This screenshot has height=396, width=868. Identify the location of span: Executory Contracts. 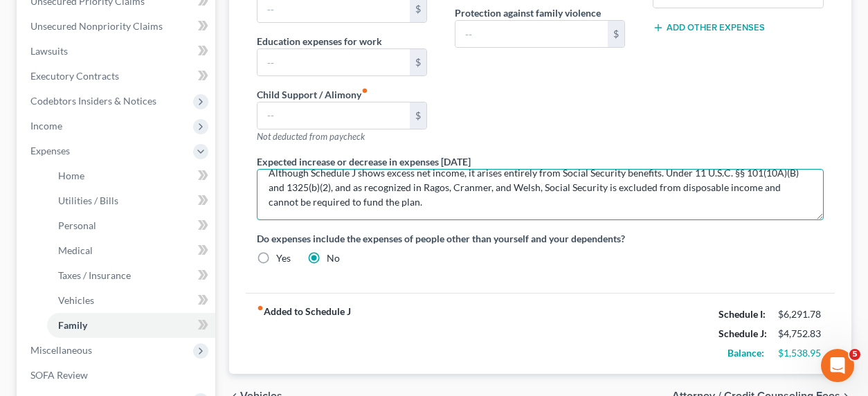
(74, 75).